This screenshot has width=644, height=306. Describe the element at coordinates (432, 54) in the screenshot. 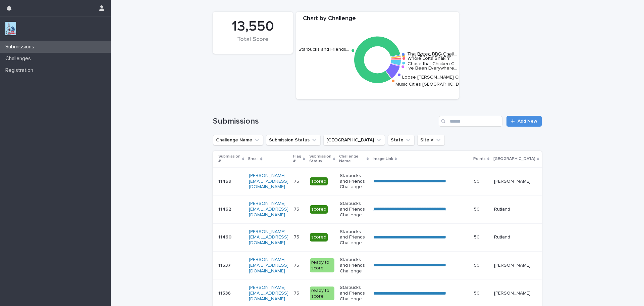

I see `text: The Bored BBQ Chall…` at that location.